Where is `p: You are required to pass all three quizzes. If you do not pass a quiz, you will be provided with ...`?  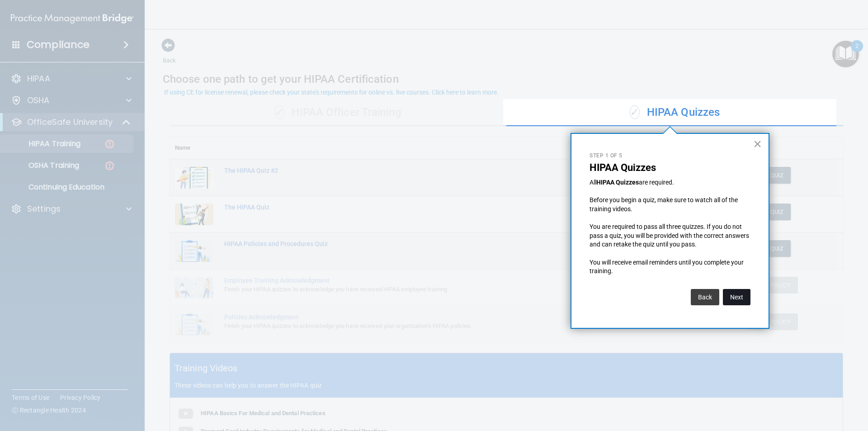
p: You are required to pass all three quizzes. If you do not pass a quiz, you will be provided with ... is located at coordinates (670, 236).